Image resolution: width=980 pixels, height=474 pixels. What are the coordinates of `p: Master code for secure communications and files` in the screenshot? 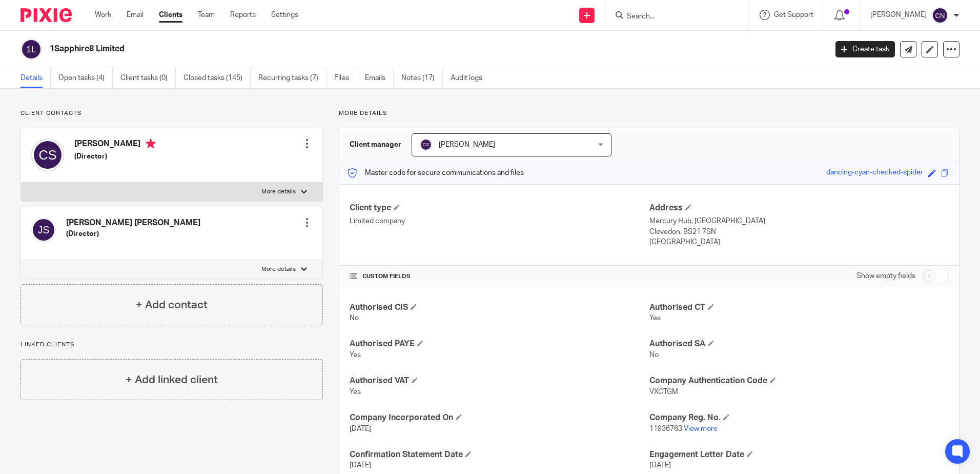 It's located at (435, 173).